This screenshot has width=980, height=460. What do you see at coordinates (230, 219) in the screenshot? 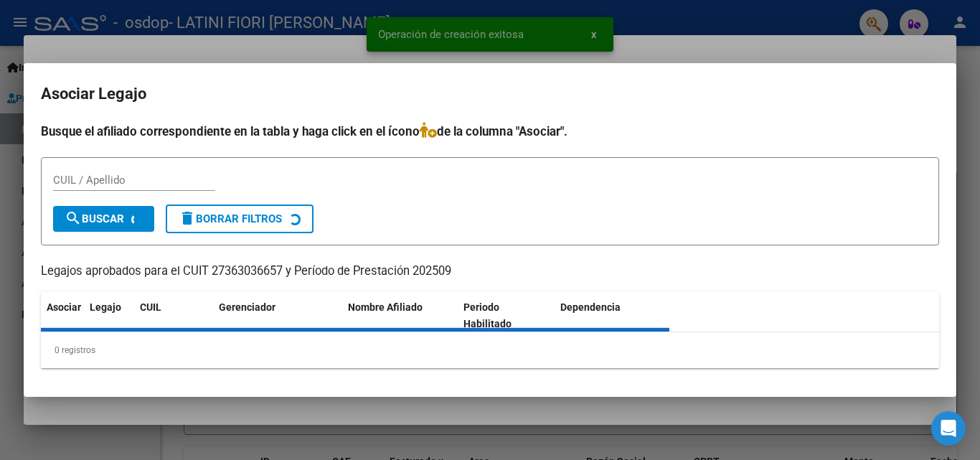
I see `span: Borrar Filtros` at bounding box center [230, 219].